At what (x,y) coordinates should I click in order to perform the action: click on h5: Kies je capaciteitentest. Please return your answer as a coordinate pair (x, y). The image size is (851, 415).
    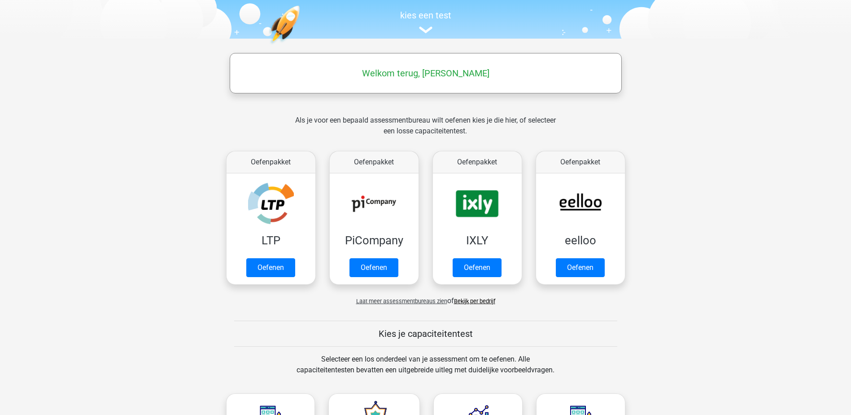
    Looking at the image, I should click on (426, 333).